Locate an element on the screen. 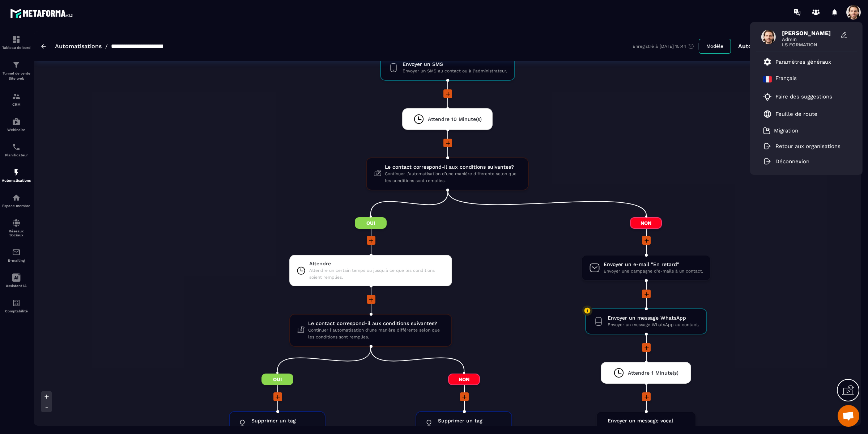 The image size is (868, 434). span: Envoyer un e-mail "En retard" is located at coordinates (653, 264).